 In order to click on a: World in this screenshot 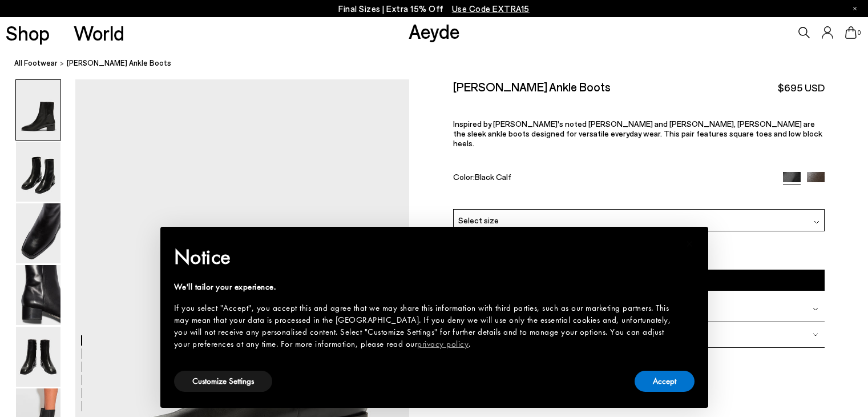, I will do `click(99, 33)`.